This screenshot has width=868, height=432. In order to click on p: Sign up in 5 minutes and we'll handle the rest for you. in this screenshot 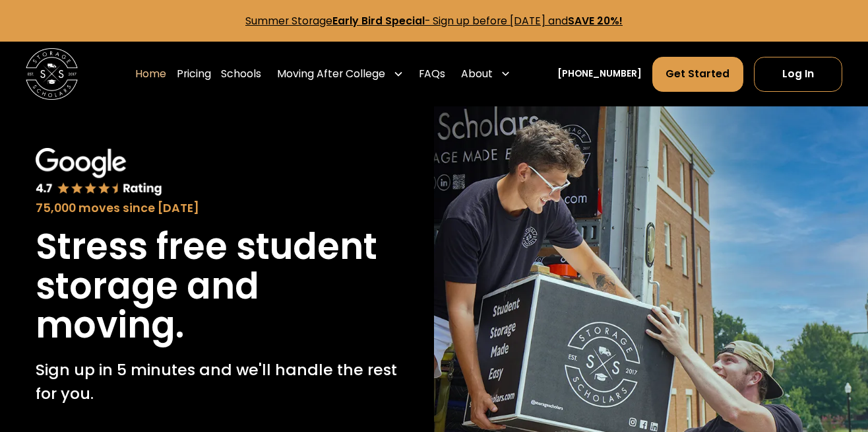, I will do `click(217, 381)`.